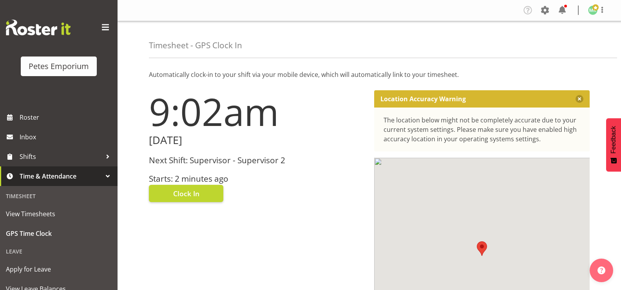 The width and height of the screenshot is (621, 290). I want to click on a: GPS Time Clock, so click(59, 233).